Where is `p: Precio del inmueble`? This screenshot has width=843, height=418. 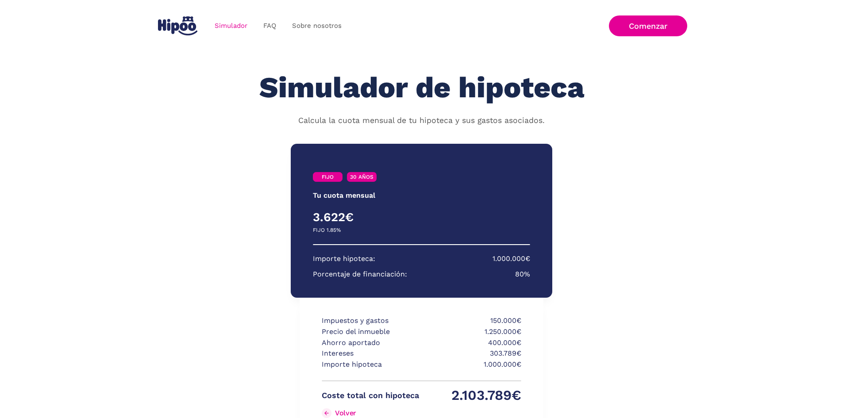 p: Precio del inmueble is located at coordinates (370, 332).